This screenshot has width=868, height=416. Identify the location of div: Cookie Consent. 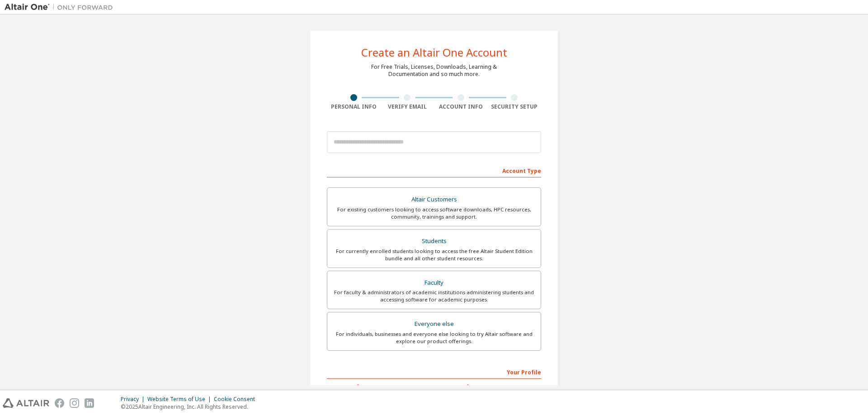
(237, 399).